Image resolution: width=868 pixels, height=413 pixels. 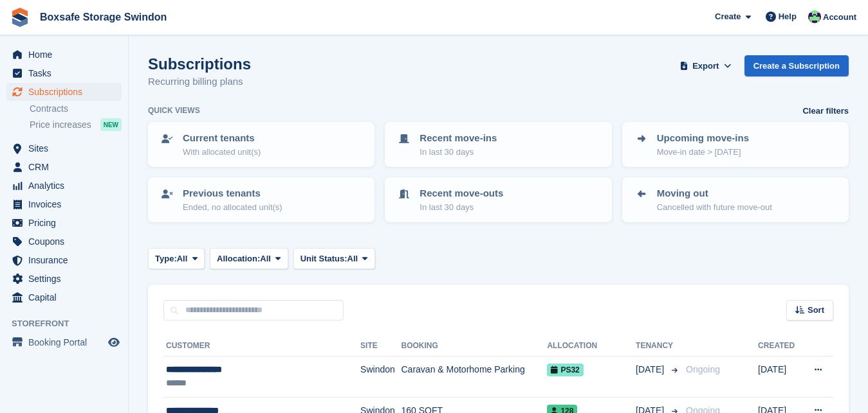 What do you see at coordinates (67, 298) in the screenshot?
I see `span: Capital` at bounding box center [67, 298].